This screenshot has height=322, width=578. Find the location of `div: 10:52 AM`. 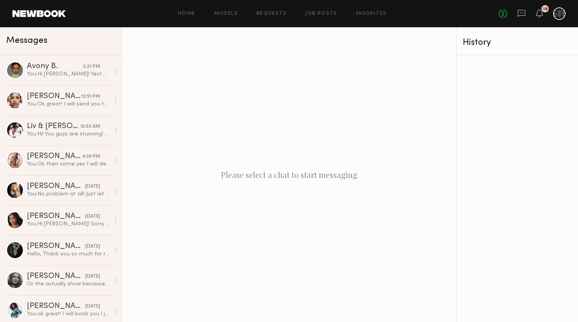

div: 10:52 AM is located at coordinates (90, 126).